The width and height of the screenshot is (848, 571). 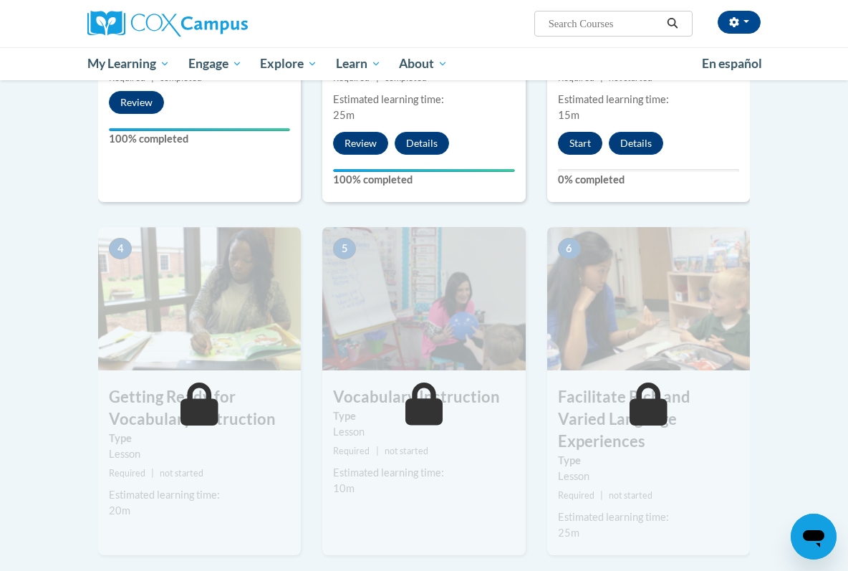 I want to click on span: My Learning, so click(x=128, y=64).